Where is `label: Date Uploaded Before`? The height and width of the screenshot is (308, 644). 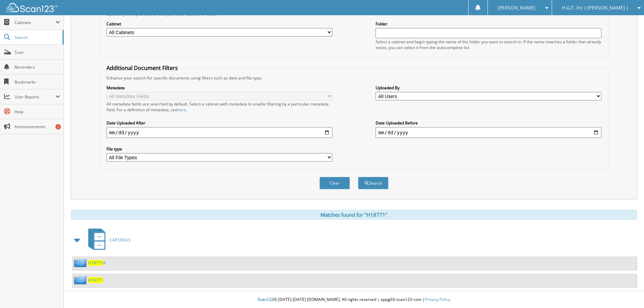
label: Date Uploaded Before is located at coordinates (489, 123).